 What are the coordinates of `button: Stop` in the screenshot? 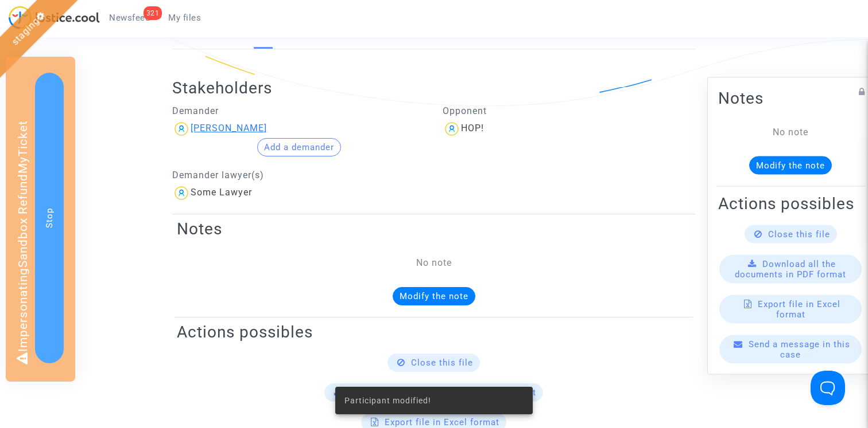 It's located at (49, 217).